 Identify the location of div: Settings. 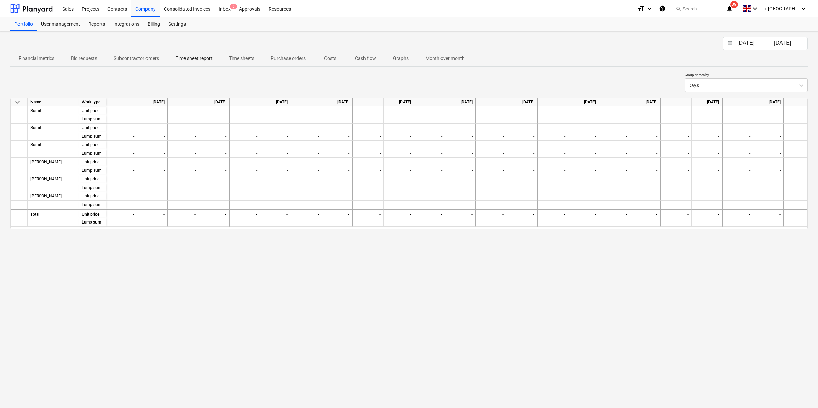
(177, 24).